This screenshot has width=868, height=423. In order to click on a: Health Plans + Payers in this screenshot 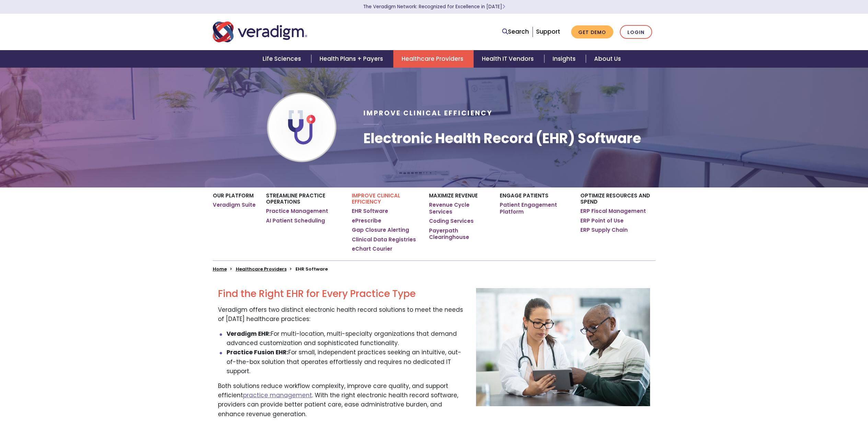, I will do `click(352, 59)`.